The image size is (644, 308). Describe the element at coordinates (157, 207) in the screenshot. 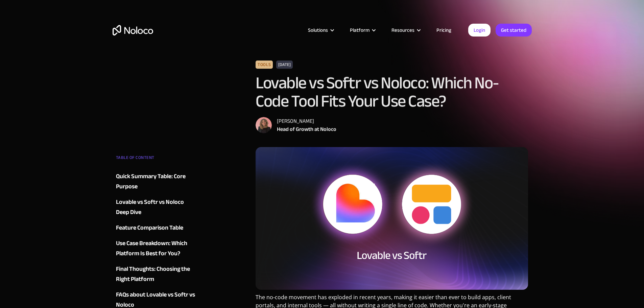

I see `a: Lovable vs Softr vs Noloco Deep Dive` at that location.